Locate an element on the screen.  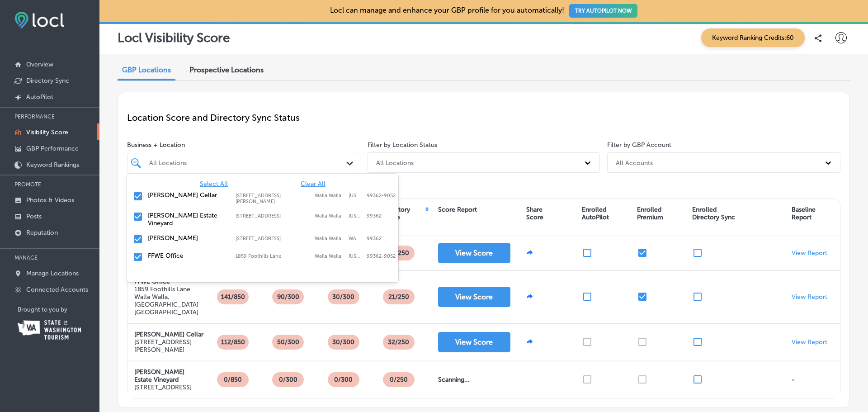
div: Baseline Report is located at coordinates (803, 213).